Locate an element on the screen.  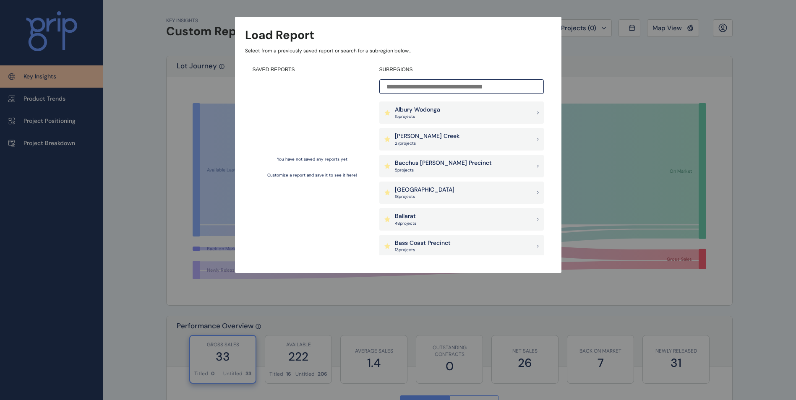
p: 48 project s is located at coordinates (405, 224).